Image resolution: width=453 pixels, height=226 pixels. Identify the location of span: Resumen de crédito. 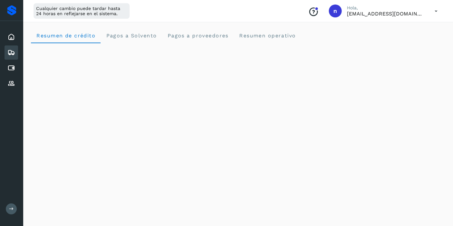
(66, 35).